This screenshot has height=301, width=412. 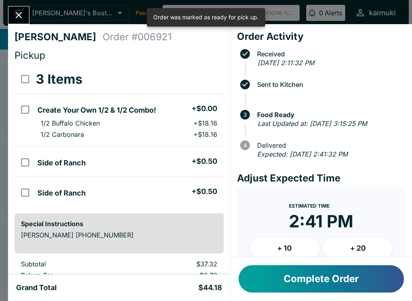 What do you see at coordinates (59, 79) in the screenshot?
I see `h3: 3 Items` at bounding box center [59, 79].